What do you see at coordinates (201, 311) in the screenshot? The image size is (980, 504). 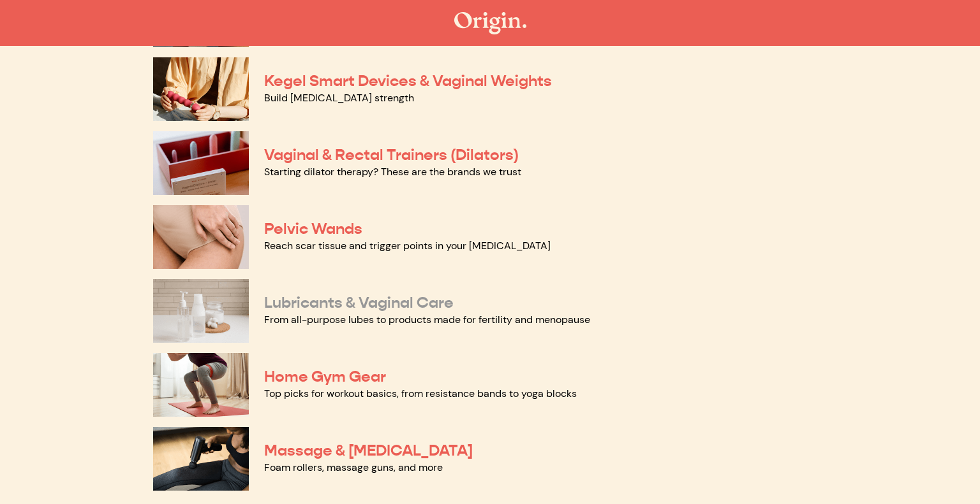 I see `img: Lubricants & Vaginal Care` at bounding box center [201, 311].